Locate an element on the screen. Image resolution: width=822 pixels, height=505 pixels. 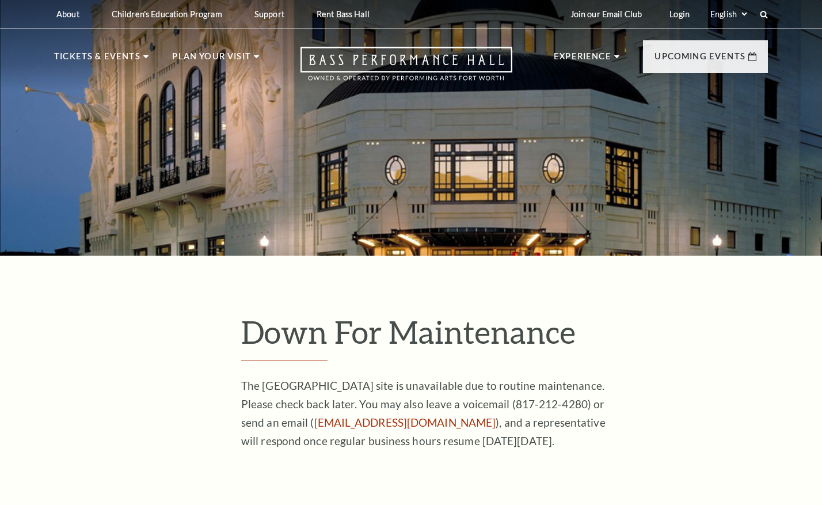
p: Tickets & Events is located at coordinates (97, 60).